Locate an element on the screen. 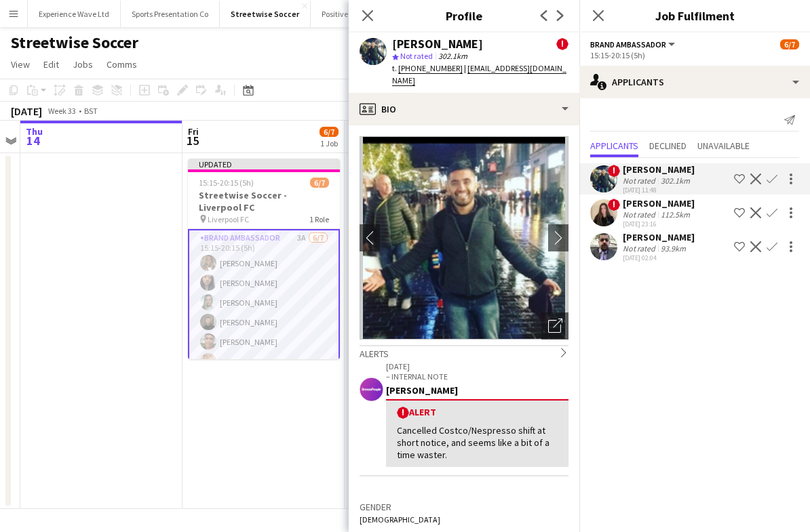 The image size is (810, 532). a: Jobs is located at coordinates (82, 65).